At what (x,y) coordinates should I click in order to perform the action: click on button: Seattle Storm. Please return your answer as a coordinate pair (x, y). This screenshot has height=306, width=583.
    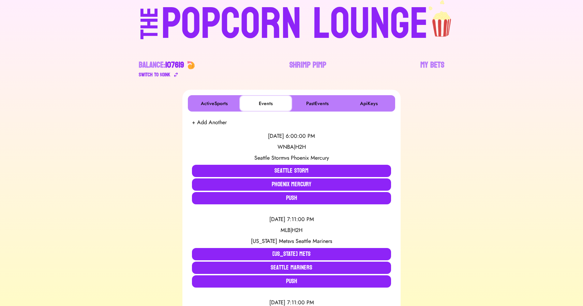
    Looking at the image, I should click on (291, 171).